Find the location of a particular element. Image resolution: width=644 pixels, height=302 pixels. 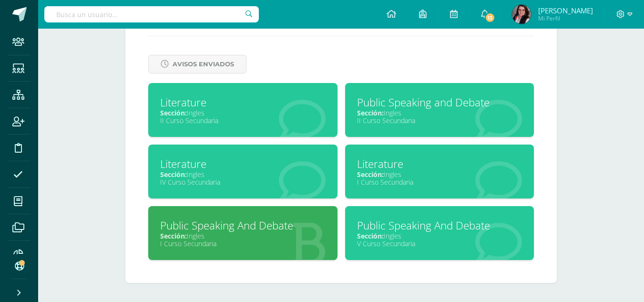

a: Public Speaking and DebateSección:InglesII Curso Secundaria is located at coordinates (439, 110).